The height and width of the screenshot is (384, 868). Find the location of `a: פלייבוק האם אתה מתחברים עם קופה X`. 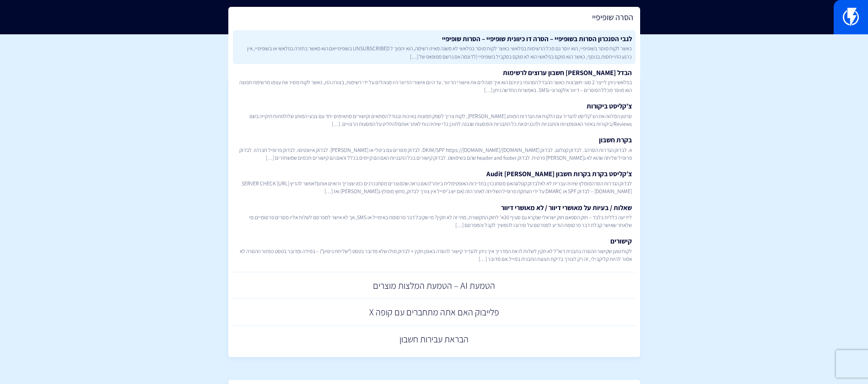

a: פלייבוק האם אתה מתחברים עם קופה X is located at coordinates (434, 312).